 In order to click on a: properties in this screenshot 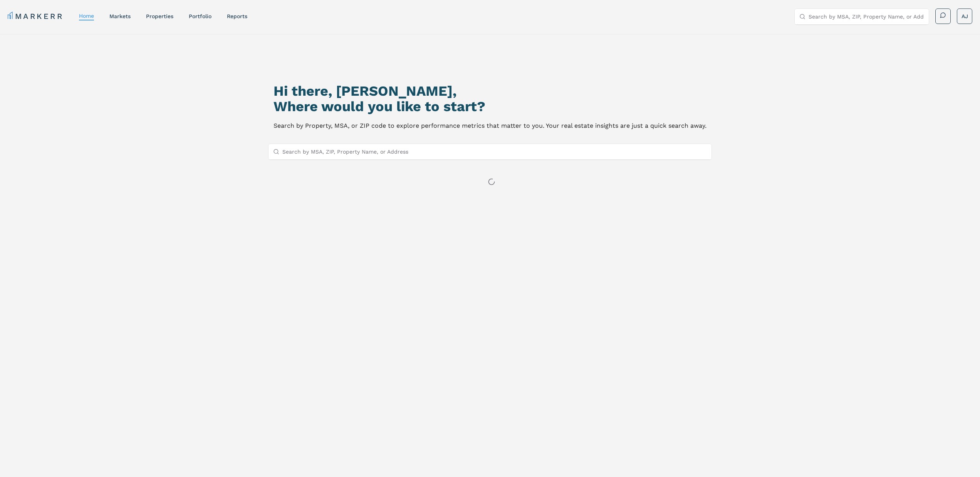, I will do `click(159, 17)`.